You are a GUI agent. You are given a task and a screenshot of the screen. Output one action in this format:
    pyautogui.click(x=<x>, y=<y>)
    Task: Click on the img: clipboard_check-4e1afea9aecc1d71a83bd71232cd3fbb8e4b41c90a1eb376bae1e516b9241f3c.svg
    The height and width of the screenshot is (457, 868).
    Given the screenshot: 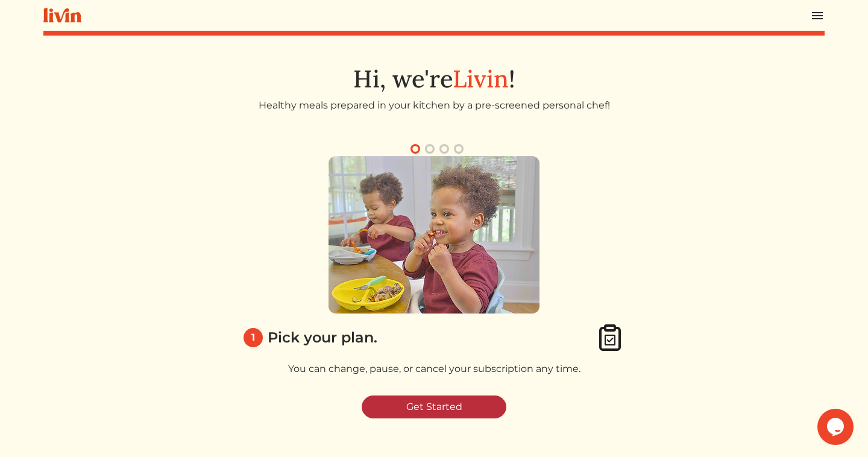 What is the action you would take?
    pyautogui.click(x=610, y=338)
    